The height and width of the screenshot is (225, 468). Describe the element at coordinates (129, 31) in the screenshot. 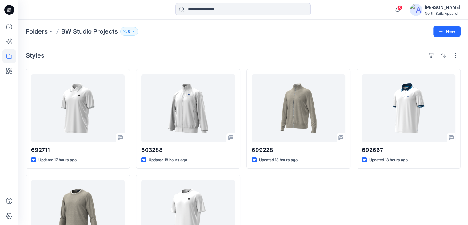

I see `p: 8` at that location.